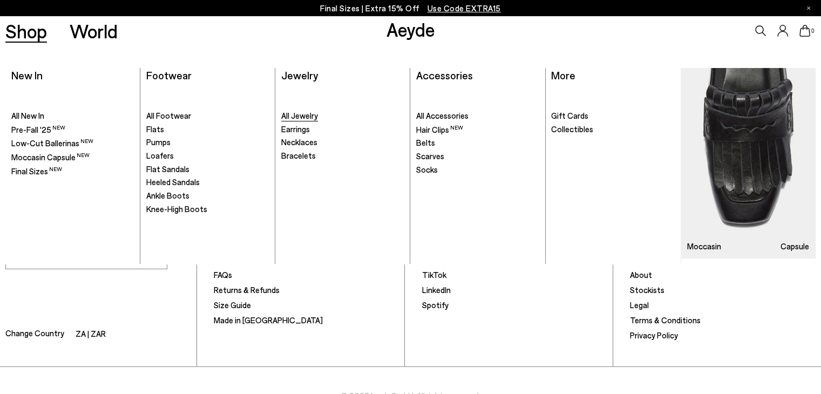  What do you see at coordinates (208, 130) in the screenshot?
I see `a: Flats` at bounding box center [208, 130].